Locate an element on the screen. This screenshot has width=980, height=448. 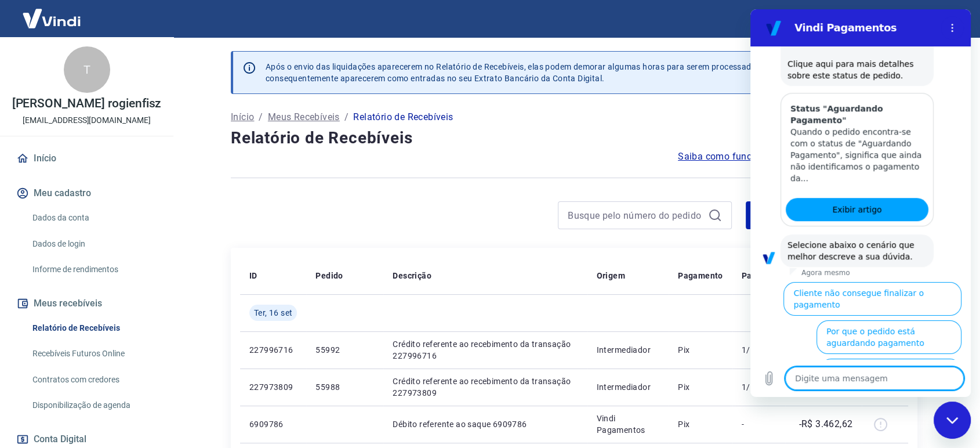
h4: Relatório de Recebíveis is located at coordinates (574, 138).